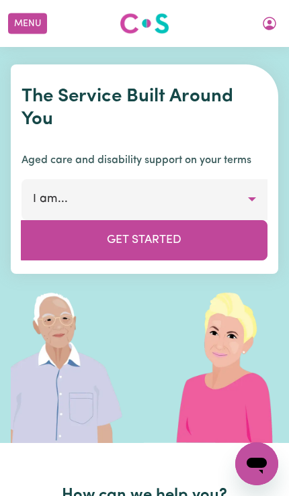  Describe the element at coordinates (144, 108) in the screenshot. I see `h1: The Service Built Around You` at that location.